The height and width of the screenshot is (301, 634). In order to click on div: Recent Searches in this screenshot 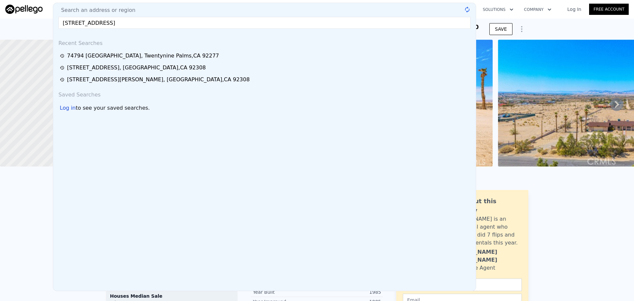, I will do `click(265, 42)`.